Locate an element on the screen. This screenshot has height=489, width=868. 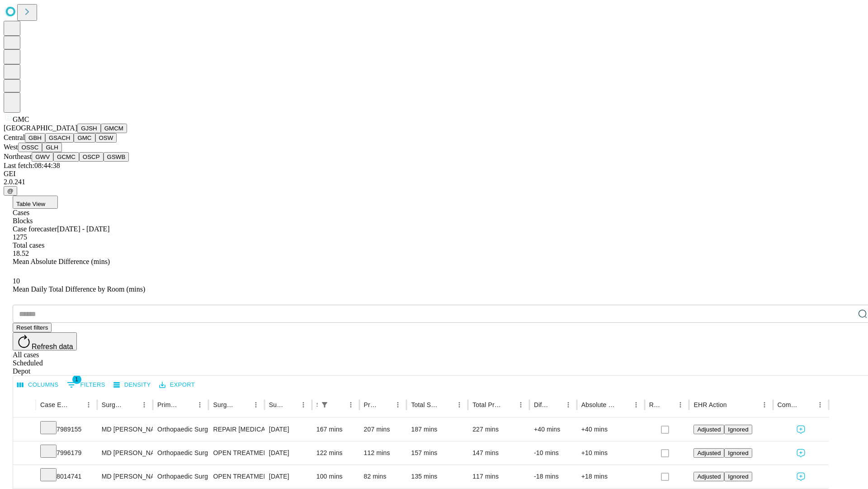
button: GMCM is located at coordinates (114, 128).